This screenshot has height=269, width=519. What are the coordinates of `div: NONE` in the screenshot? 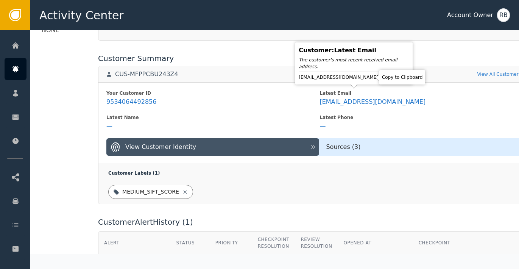 It's located at (50, 30).